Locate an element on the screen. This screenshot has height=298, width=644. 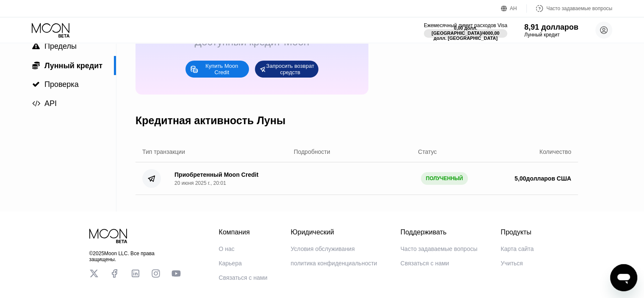
div: Учиться is located at coordinates (512, 263).